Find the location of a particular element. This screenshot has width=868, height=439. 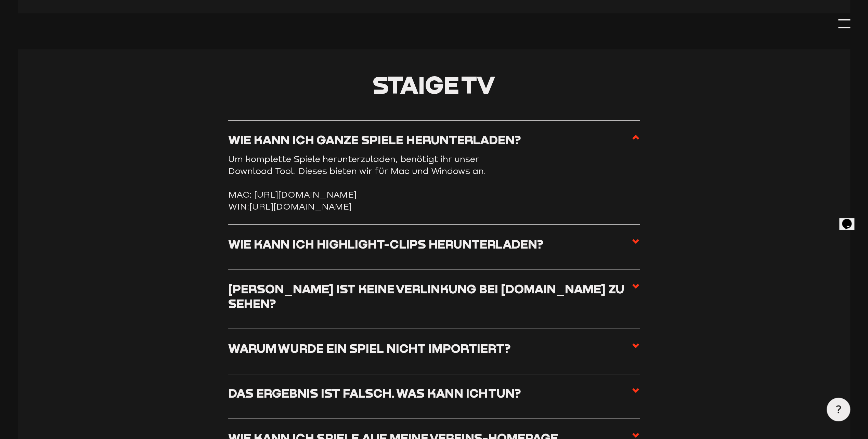

h3: Warum wurde ein Spiel nicht importiert? is located at coordinates (369, 348).